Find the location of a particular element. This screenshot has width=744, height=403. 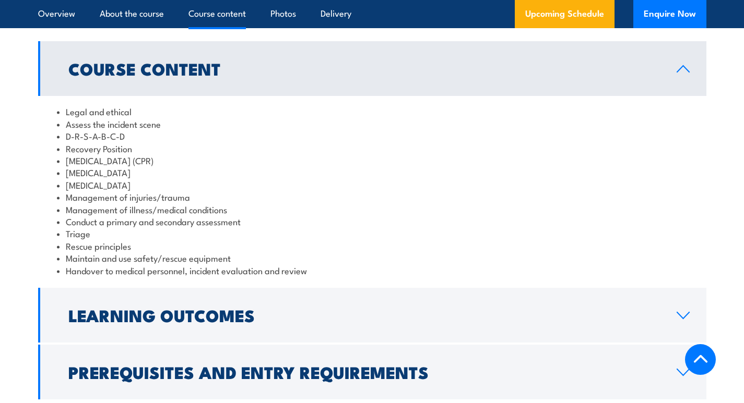

a: Course Content is located at coordinates (372, 68).